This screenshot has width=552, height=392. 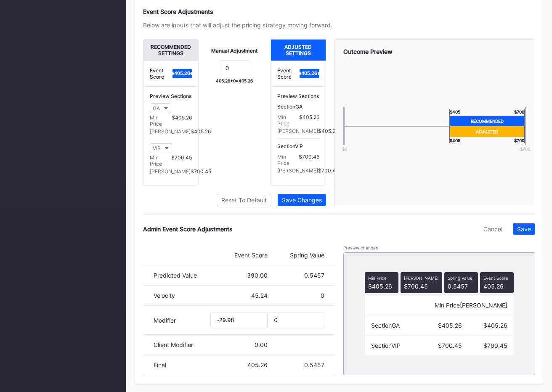 What do you see at coordinates (244, 200) in the screenshot?
I see `div: Reset To Default` at bounding box center [244, 200].